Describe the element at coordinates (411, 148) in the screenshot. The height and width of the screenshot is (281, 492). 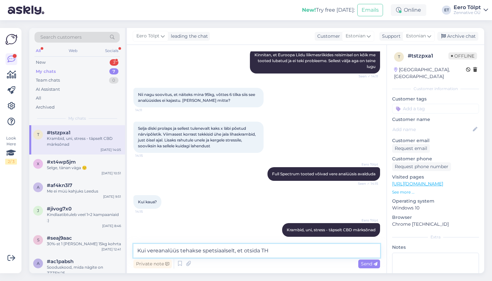
I see `div: Request email` at that location.